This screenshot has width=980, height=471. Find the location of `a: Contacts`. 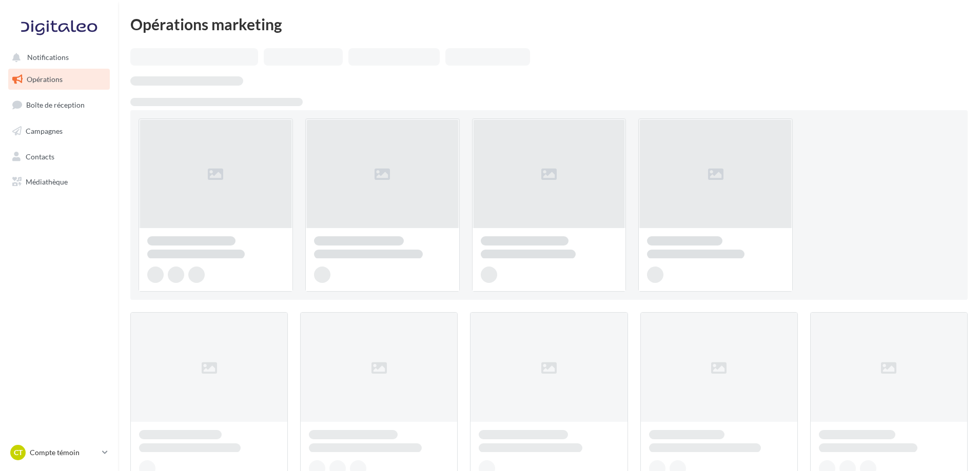

a: Contacts is located at coordinates (59, 157).